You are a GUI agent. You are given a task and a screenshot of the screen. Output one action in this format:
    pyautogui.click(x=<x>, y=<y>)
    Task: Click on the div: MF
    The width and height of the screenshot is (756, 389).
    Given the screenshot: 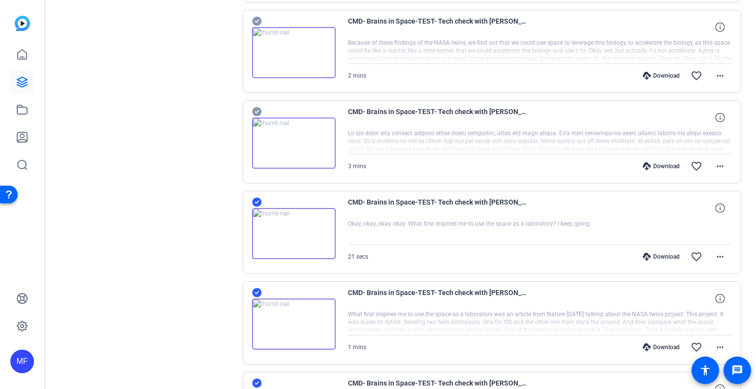 What is the action you would take?
    pyautogui.click(x=22, y=362)
    